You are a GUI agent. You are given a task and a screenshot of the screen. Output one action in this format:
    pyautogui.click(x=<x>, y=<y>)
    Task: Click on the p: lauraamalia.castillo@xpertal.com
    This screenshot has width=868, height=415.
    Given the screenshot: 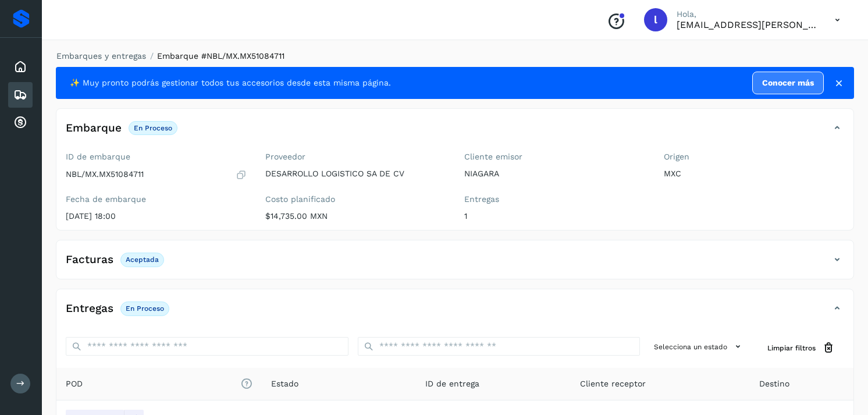 What is the action you would take?
    pyautogui.click(x=746, y=24)
    